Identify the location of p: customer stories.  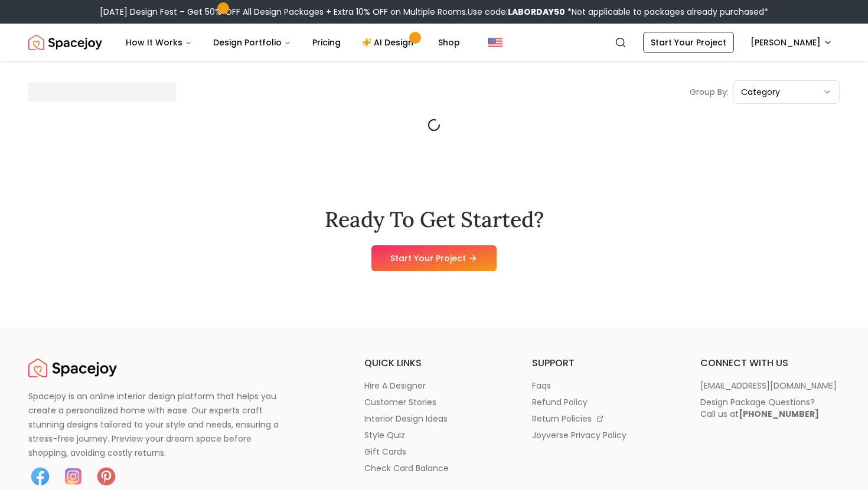
(401, 403).